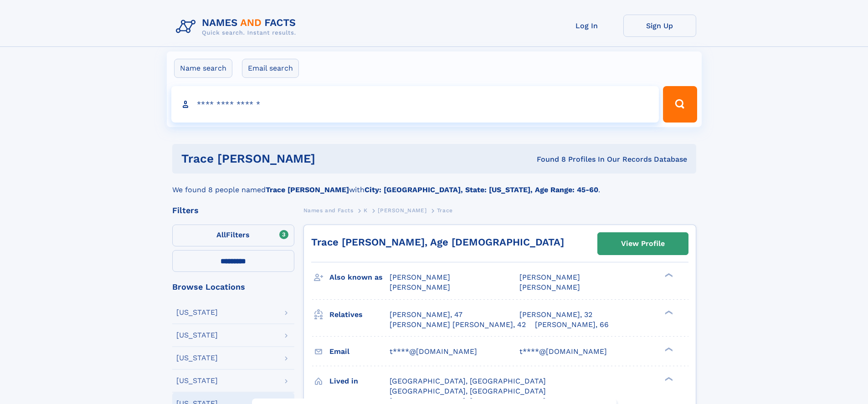 Image resolution: width=868 pixels, height=404 pixels. What do you see at coordinates (643, 244) in the screenshot?
I see `div: View Profile` at bounding box center [643, 244].